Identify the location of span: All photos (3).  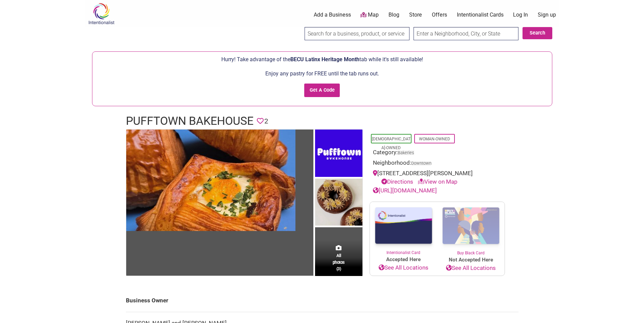
(339, 262).